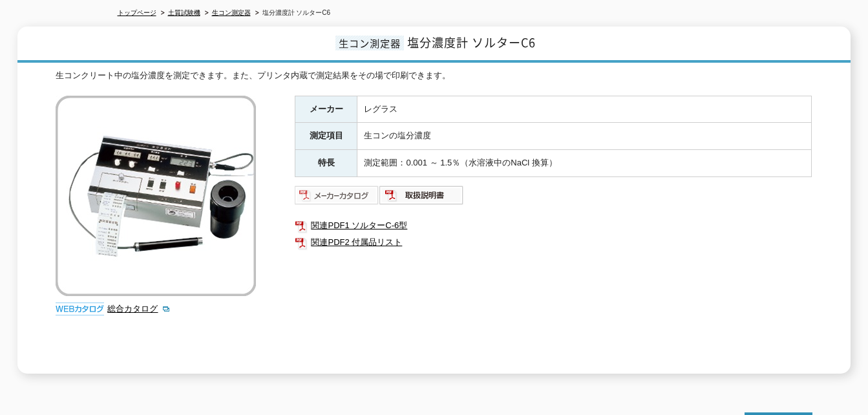 This screenshot has width=868, height=415. What do you see at coordinates (231, 12) in the screenshot?
I see `a: 生コン測定器` at bounding box center [231, 12].